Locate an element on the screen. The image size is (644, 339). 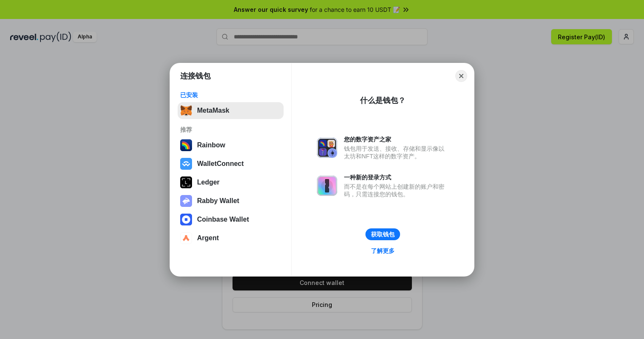
button: Rainbow is located at coordinates (231, 145).